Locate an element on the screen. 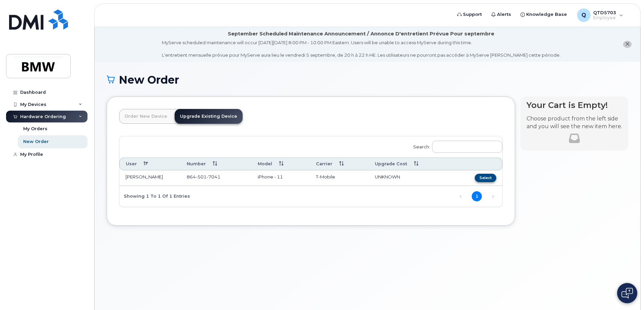 The height and width of the screenshot is (310, 644). h4: Your Cart is Empty! is located at coordinates (575, 104).